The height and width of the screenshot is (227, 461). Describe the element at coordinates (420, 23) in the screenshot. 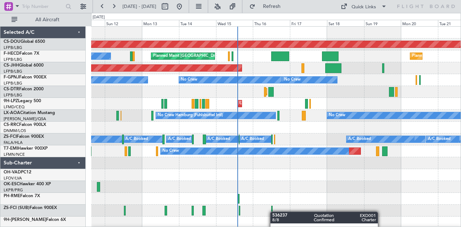

I see `div: Mon 20` at that location.